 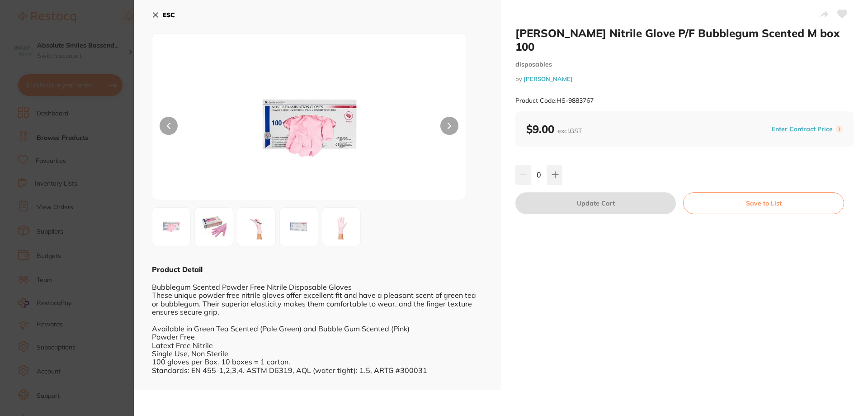 I want to click on small: by, so click(x=684, y=79).